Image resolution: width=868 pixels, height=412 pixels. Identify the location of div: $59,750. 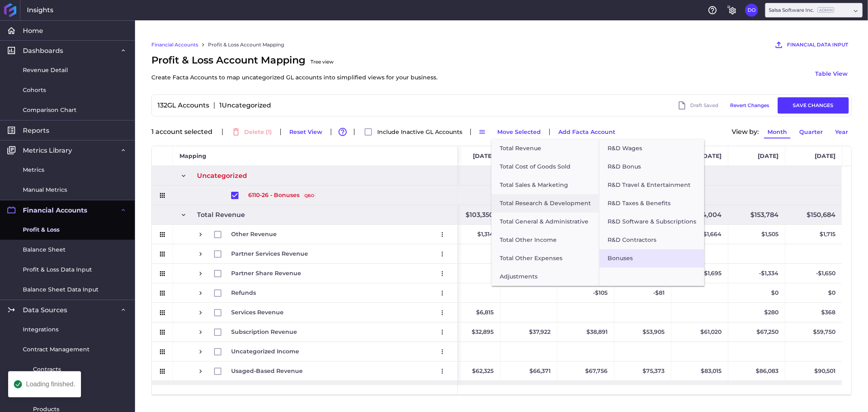
(814, 331).